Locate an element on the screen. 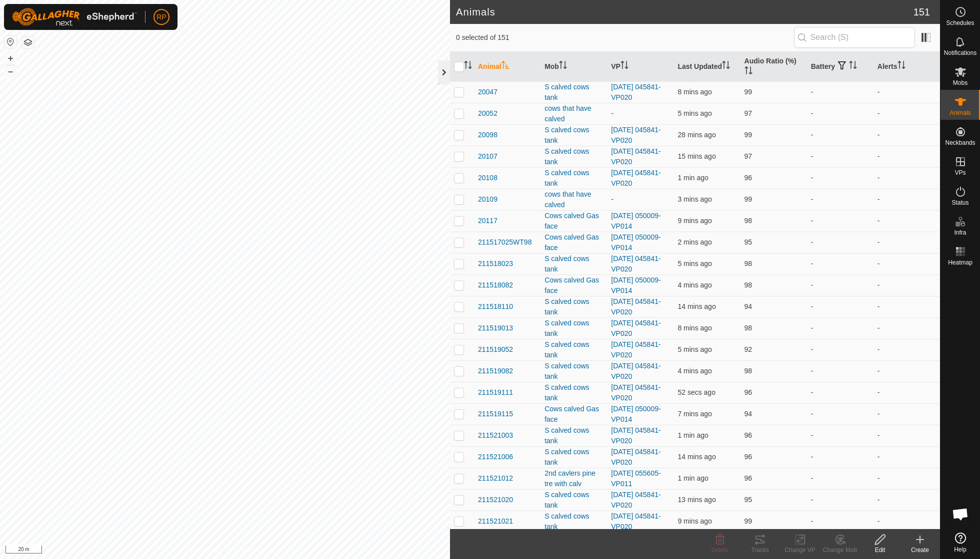 This screenshot has height=559, width=980. div: Cows calved Gas face is located at coordinates (573, 221).